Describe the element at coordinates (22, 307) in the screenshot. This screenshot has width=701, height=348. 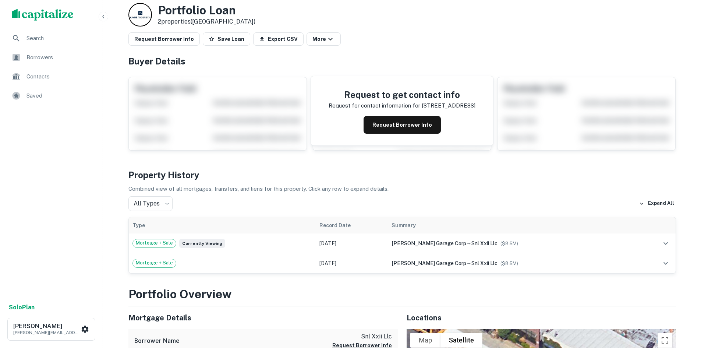
I see `strong: Solo Plan` at that location.